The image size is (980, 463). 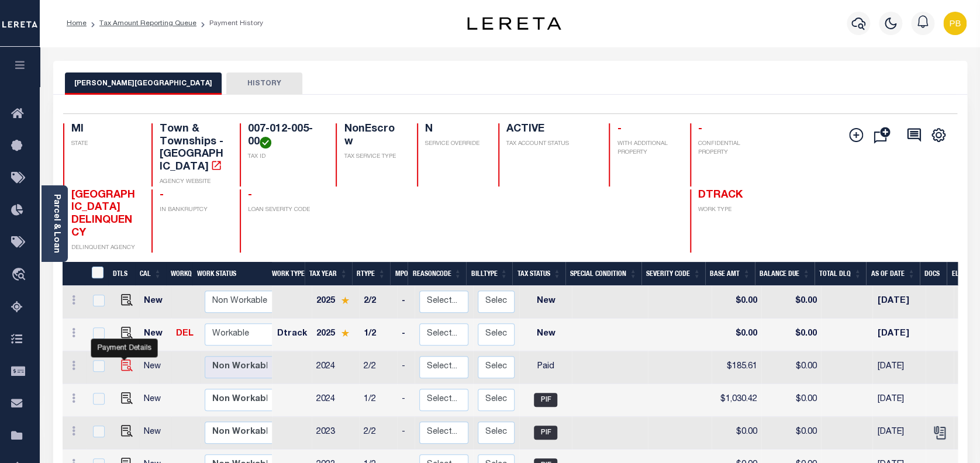 I want to click on th: BillType: activate to sort column ascending, so click(x=489, y=273).